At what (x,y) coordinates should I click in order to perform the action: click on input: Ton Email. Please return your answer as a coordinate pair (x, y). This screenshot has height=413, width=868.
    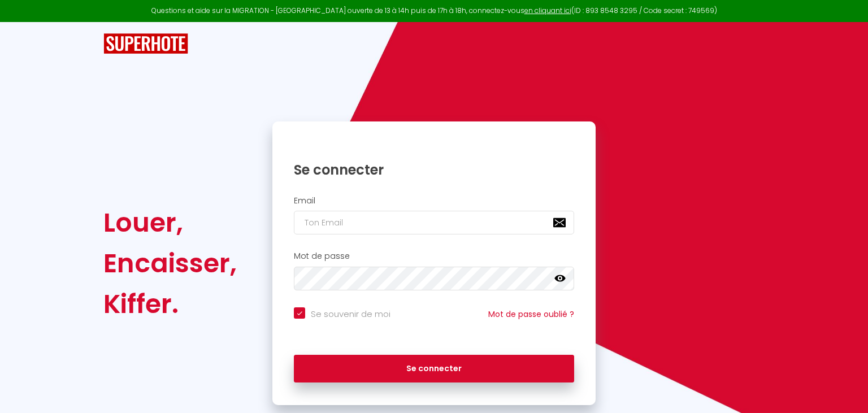
    Looking at the image, I should click on (434, 222).